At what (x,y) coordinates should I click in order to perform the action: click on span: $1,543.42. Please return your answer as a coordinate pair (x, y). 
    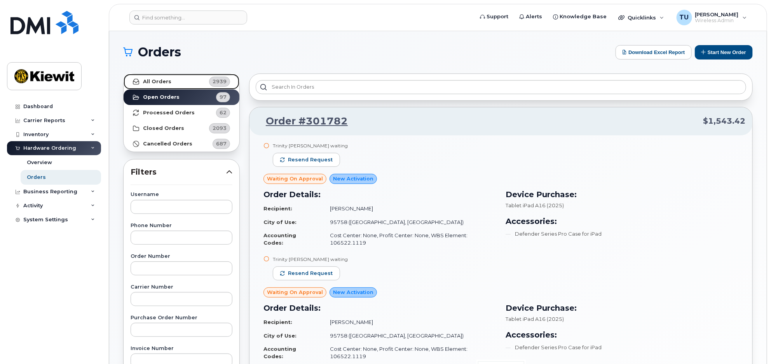
    Looking at the image, I should click on (724, 121).